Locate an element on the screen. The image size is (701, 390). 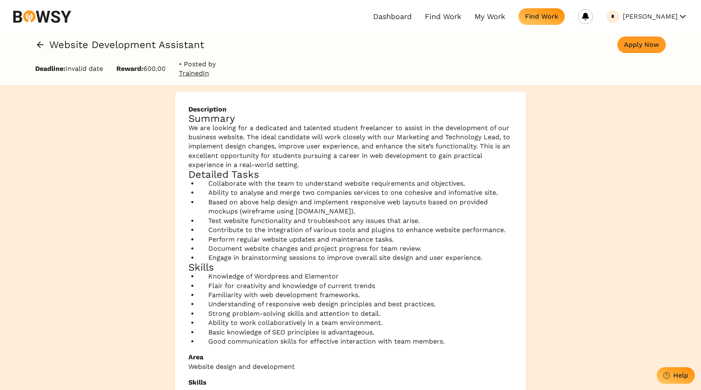
div: Find Work is located at coordinates (542, 16).